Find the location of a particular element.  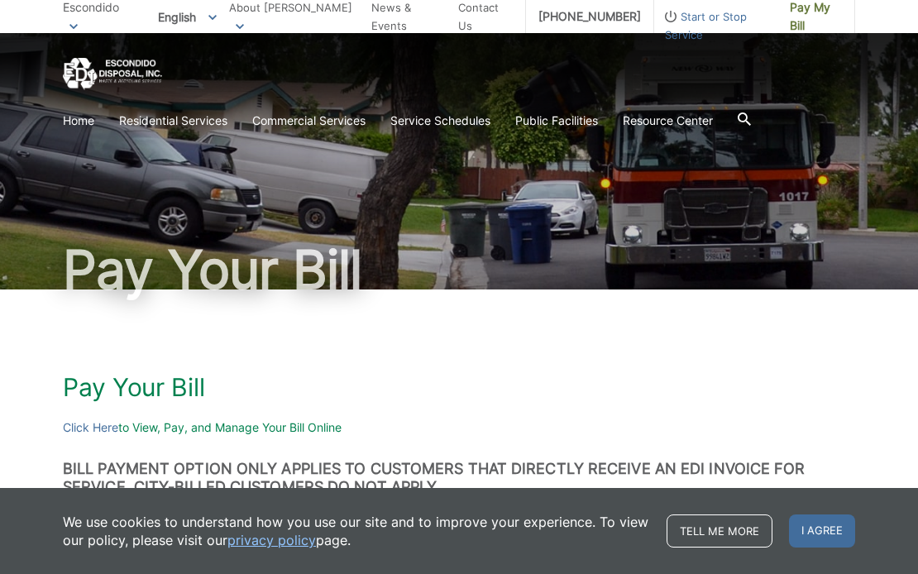

a: Home is located at coordinates (79, 121).